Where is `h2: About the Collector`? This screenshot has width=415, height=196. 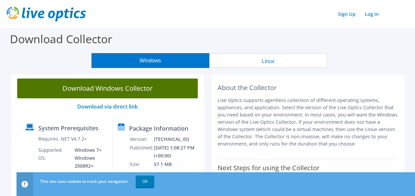
h2: About the Collector is located at coordinates (308, 88).